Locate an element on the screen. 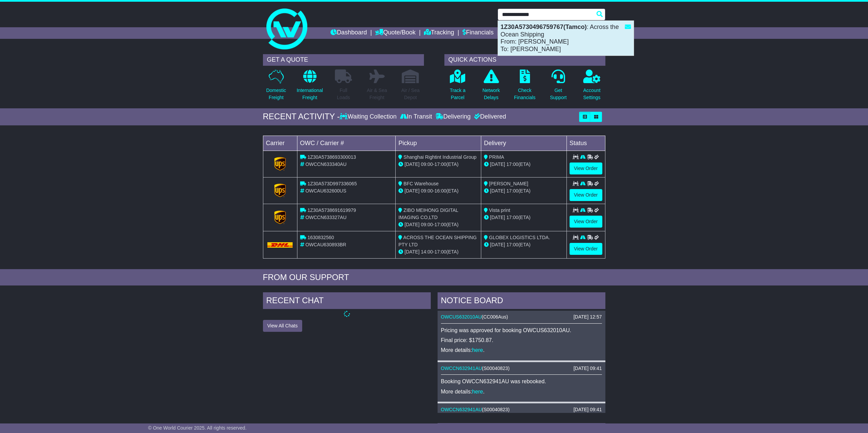 This screenshot has width=868, height=433. span: GLOBEX LOGISTICS LTDA. is located at coordinates (520, 238).